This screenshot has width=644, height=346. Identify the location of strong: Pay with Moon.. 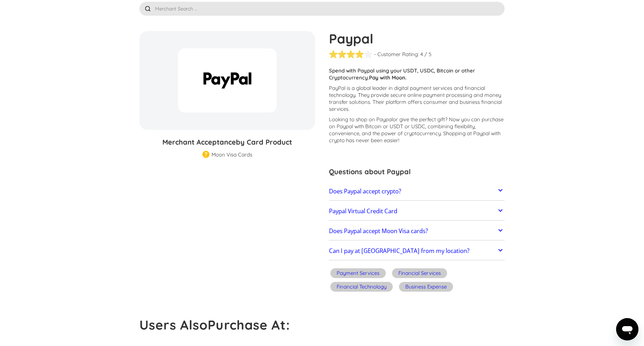
(388, 78).